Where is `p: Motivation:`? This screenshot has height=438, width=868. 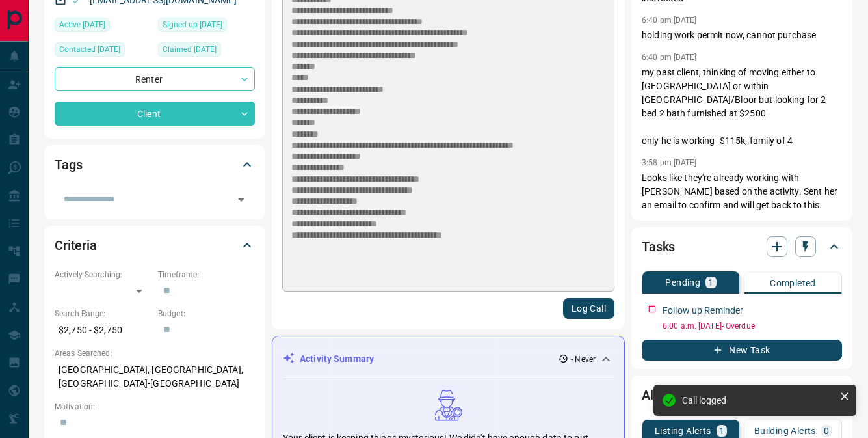 p: Motivation: is located at coordinates (154, 407).